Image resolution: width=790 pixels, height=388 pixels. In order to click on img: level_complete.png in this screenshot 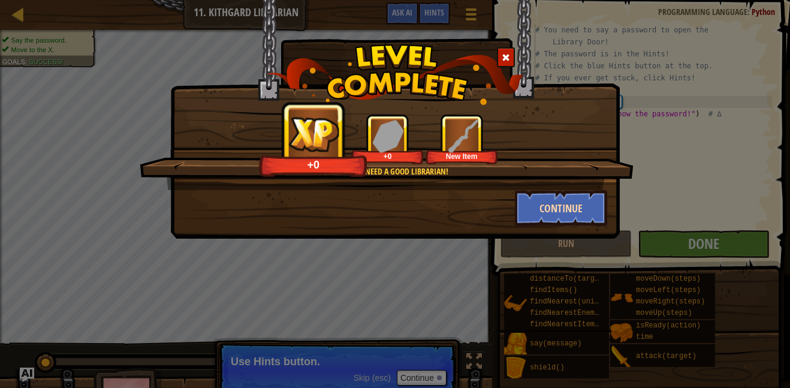, I will do `click(395, 74)`.